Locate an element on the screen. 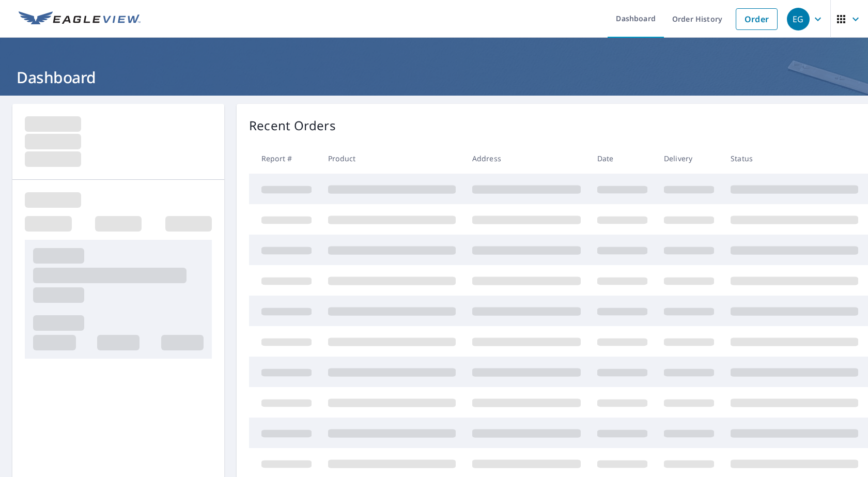 This screenshot has height=477, width=868. th: Report # is located at coordinates (284, 158).